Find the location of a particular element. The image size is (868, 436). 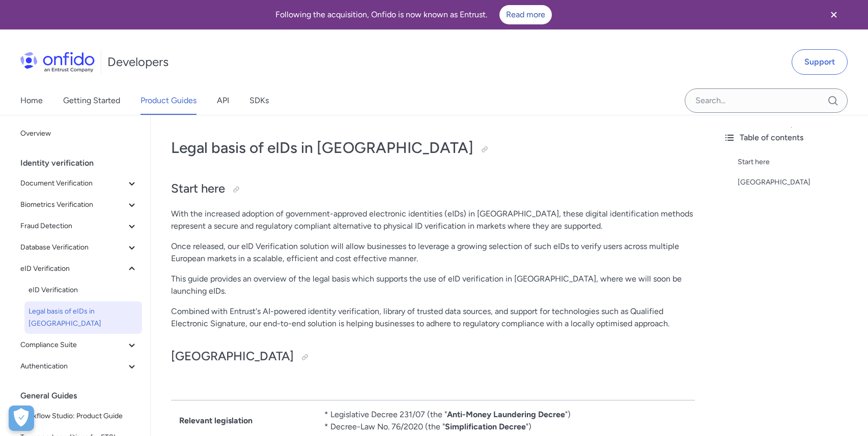

div: Start here is located at coordinates (799, 162).